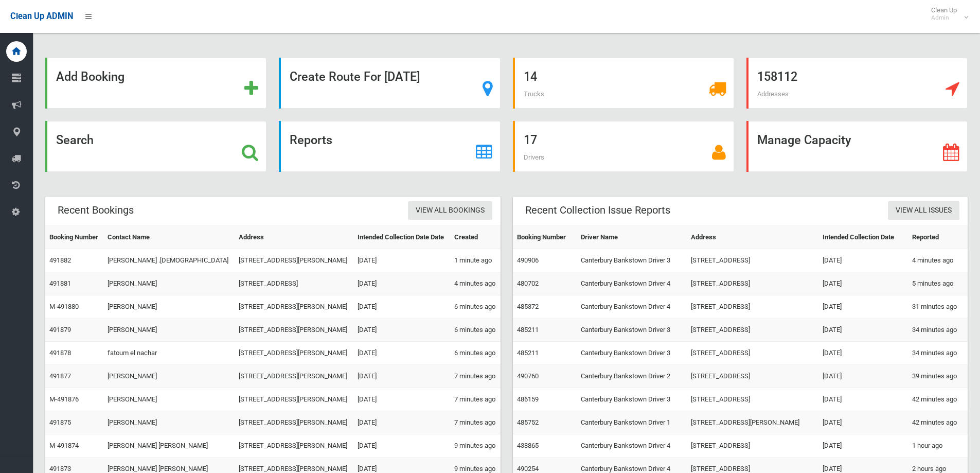 Image resolution: width=980 pixels, height=473 pixels. What do you see at coordinates (60, 376) in the screenshot?
I see `a: 491877` at bounding box center [60, 376].